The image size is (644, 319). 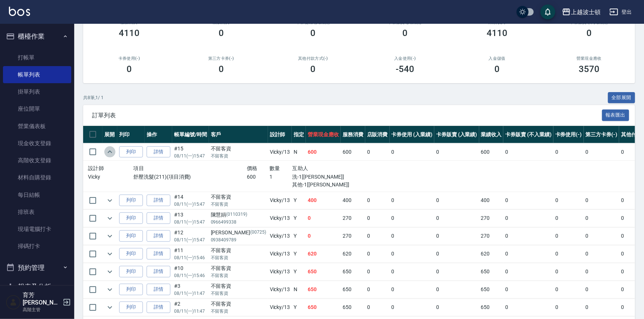 What do you see at coordinates (37, 178) in the screenshot?
I see `a: 材料自購登錄` at bounding box center [37, 178].